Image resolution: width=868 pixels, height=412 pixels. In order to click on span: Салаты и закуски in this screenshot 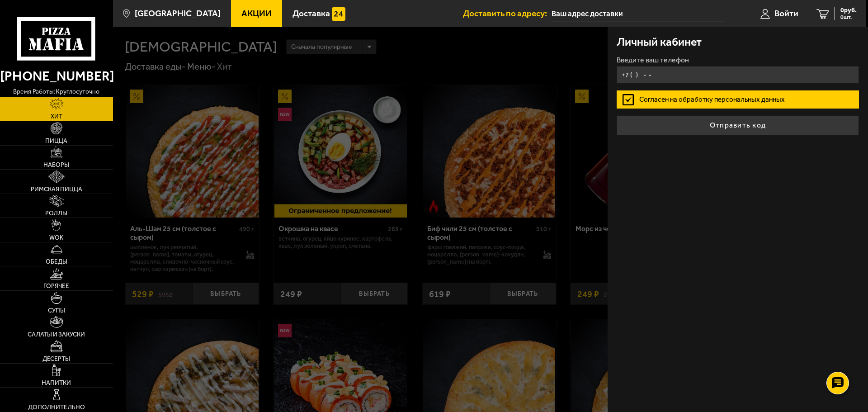, I will do `click(56, 334)`.